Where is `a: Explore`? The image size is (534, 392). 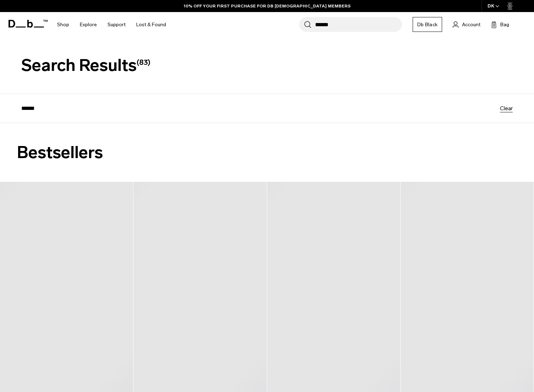
a: Explore is located at coordinates (88, 24).